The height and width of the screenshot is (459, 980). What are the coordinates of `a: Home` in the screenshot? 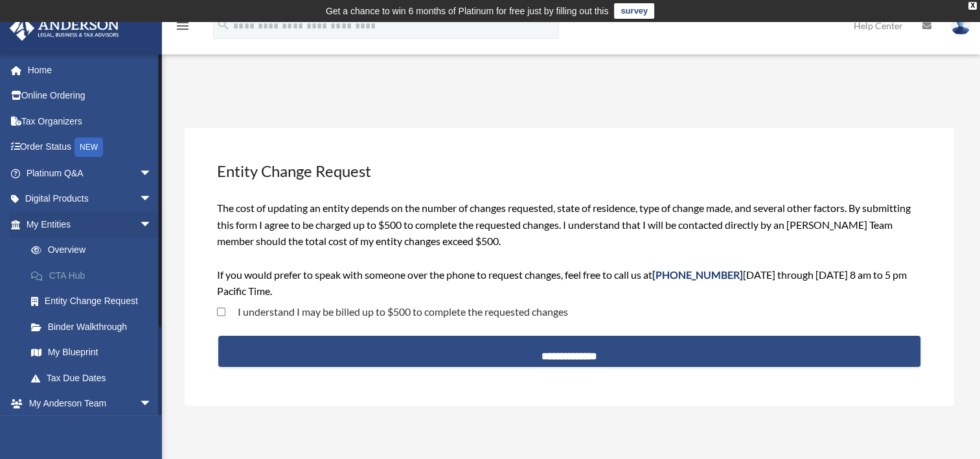 It's located at (90, 70).